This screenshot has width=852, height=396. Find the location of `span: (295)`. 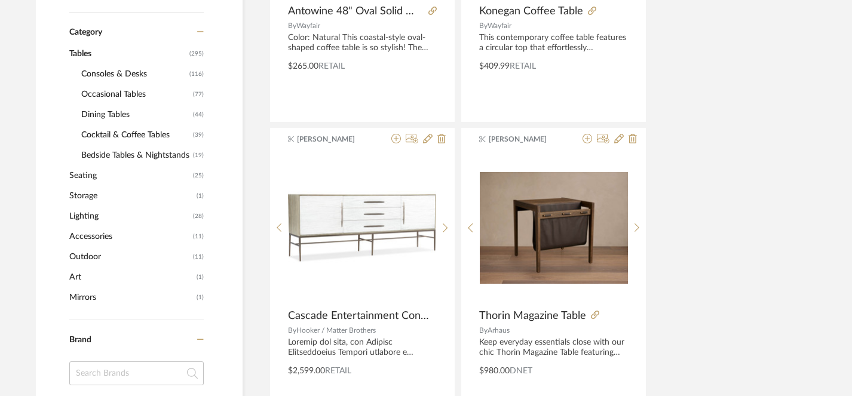

span: (295) is located at coordinates (197, 54).